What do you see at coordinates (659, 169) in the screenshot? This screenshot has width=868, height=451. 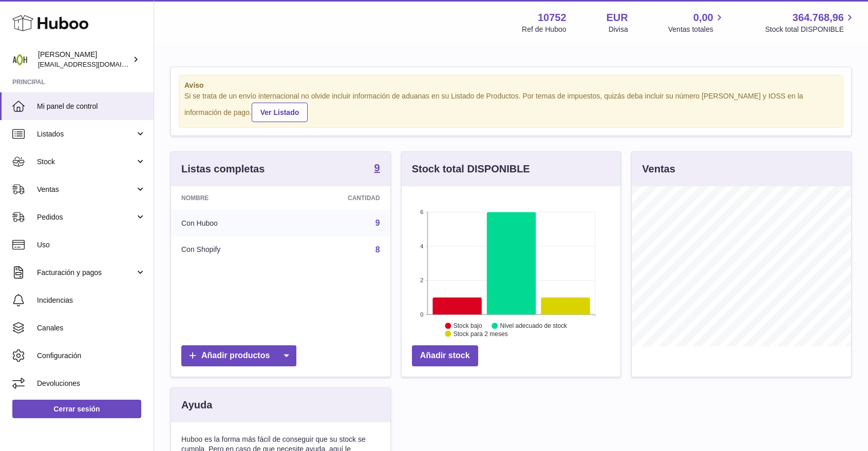 I see `h3: Ventas` at bounding box center [659, 169].